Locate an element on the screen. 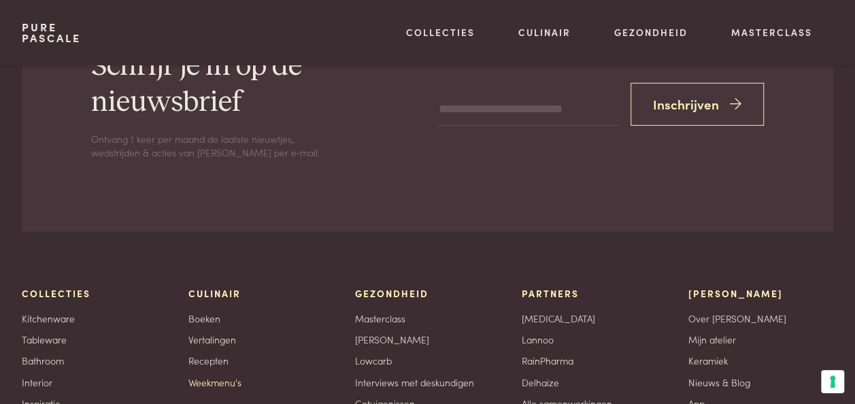 Image resolution: width=855 pixels, height=404 pixels. a: Gezondheid is located at coordinates (651, 32).